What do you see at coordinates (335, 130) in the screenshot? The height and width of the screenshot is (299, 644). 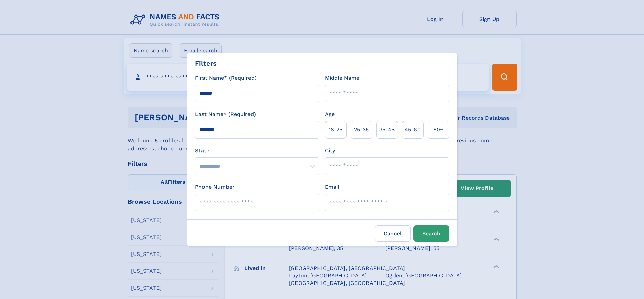 I see `span: 18‑25` at bounding box center [335, 130].